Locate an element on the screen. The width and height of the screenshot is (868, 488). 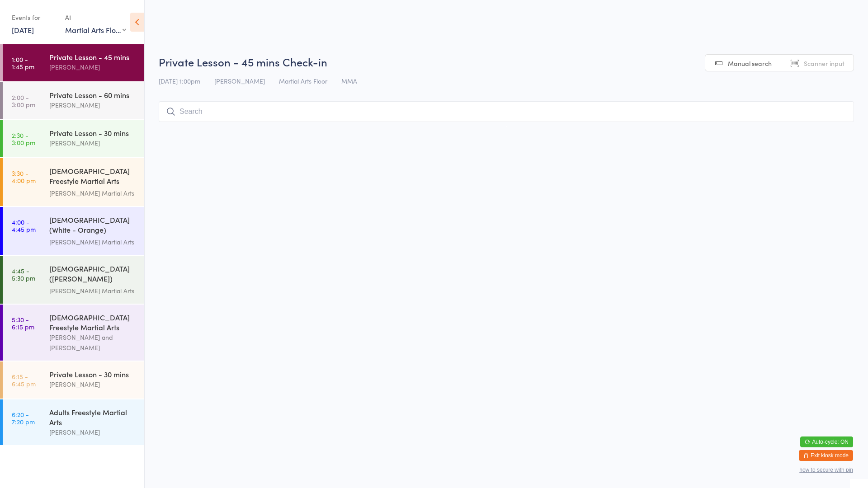
time: 1:00 - 1:45 pm is located at coordinates (23, 63).